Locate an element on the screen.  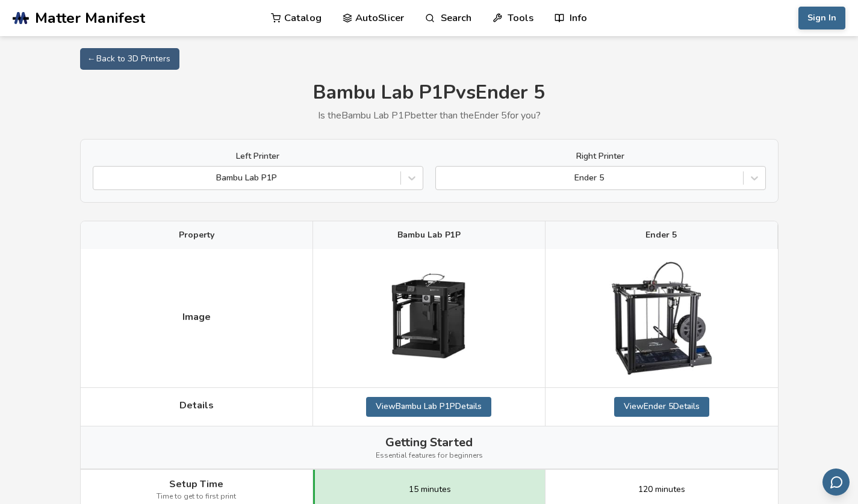
span: Matter Manifest is located at coordinates (90, 18).